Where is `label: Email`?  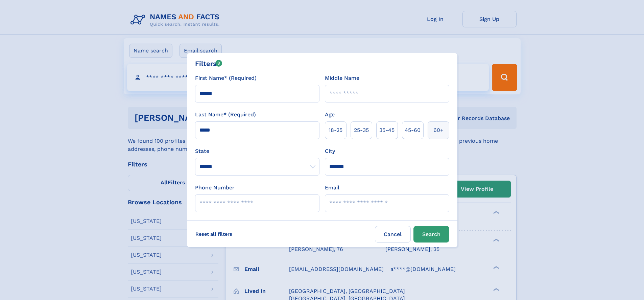
label: Email is located at coordinates (332, 188).